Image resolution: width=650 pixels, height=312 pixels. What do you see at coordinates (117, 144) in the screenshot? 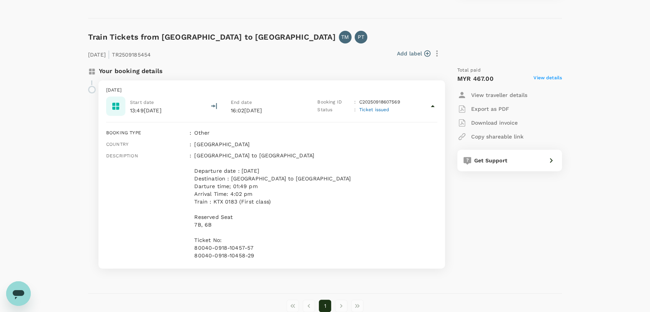
I see `span: Country` at bounding box center [117, 144].